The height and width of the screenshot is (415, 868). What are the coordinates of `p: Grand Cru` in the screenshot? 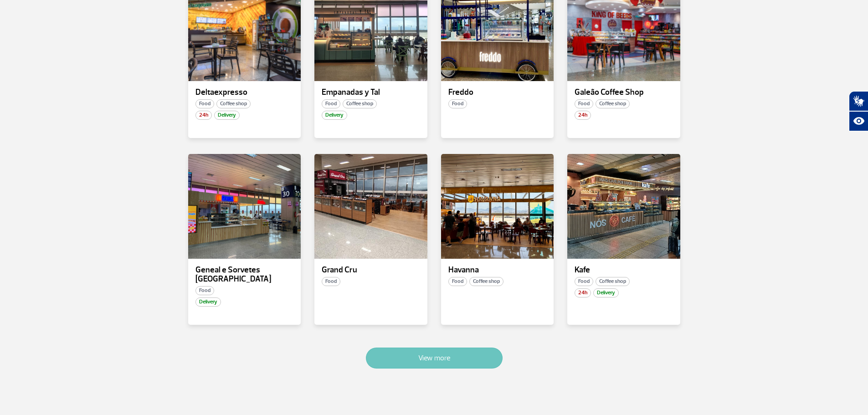 It's located at (371, 271).